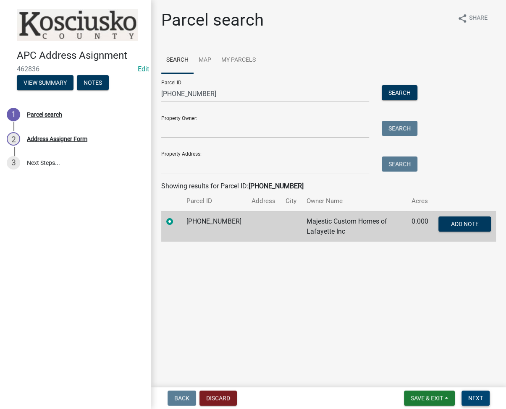 The height and width of the screenshot is (409, 506). Describe the element at coordinates (13, 163) in the screenshot. I see `div: 3` at that location.